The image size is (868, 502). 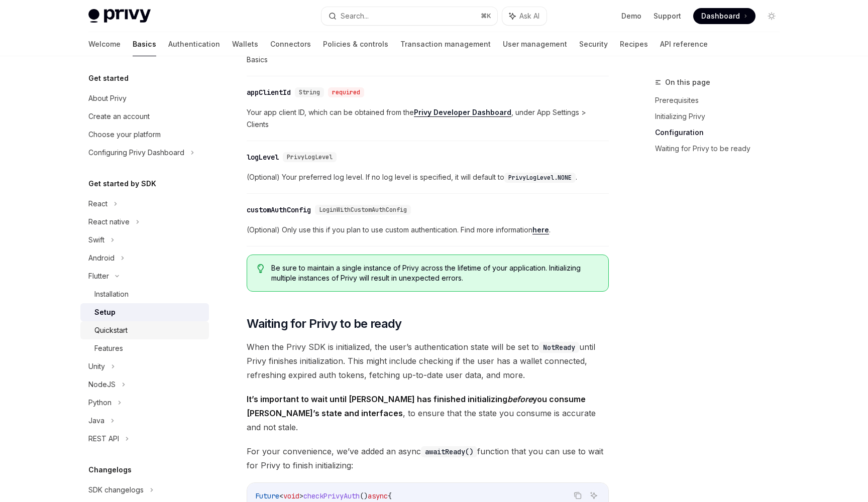 I want to click on div: Unity, so click(x=96, y=367).